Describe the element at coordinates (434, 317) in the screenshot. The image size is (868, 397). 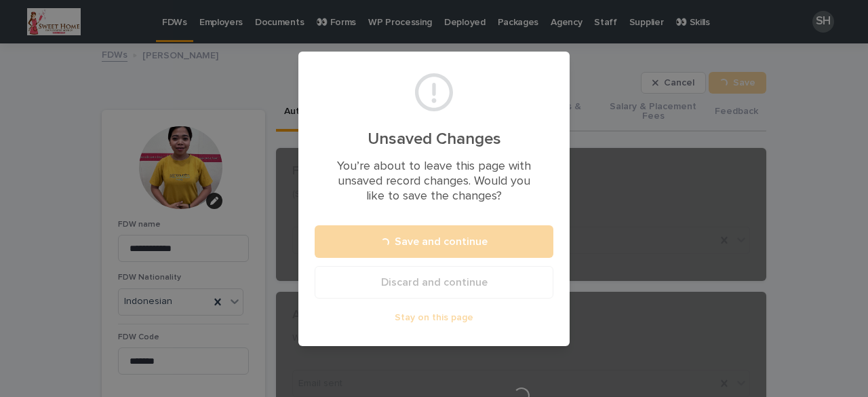
I see `span: Stay on this page` at that location.